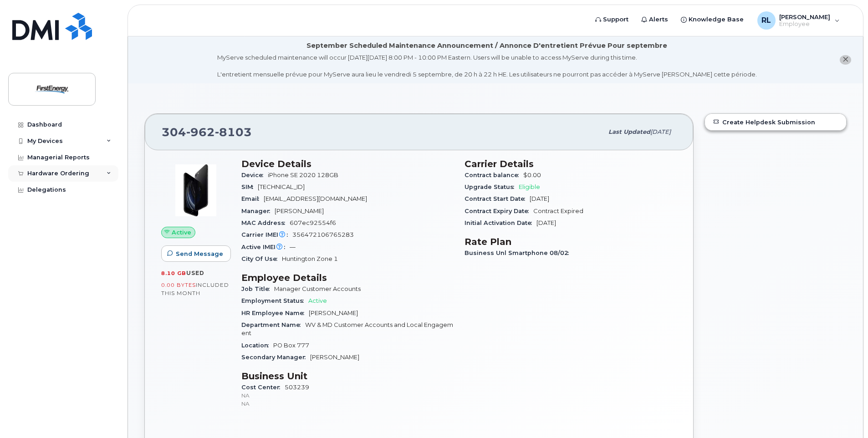 This screenshot has width=868, height=438. I want to click on span: Location, so click(257, 345).